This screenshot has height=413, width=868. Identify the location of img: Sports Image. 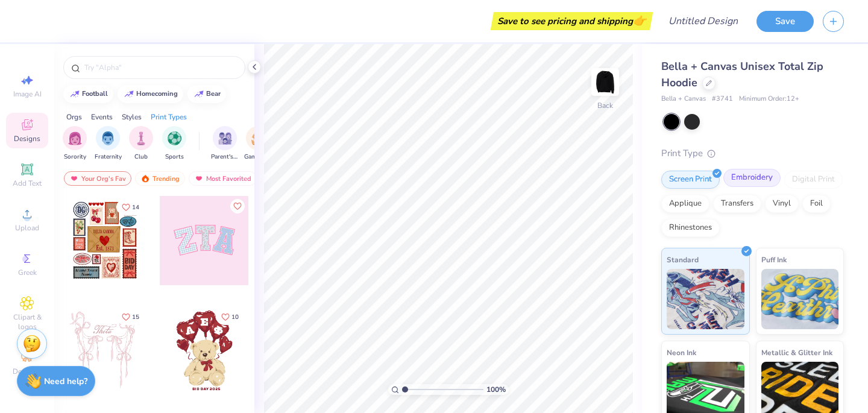
(174, 138).